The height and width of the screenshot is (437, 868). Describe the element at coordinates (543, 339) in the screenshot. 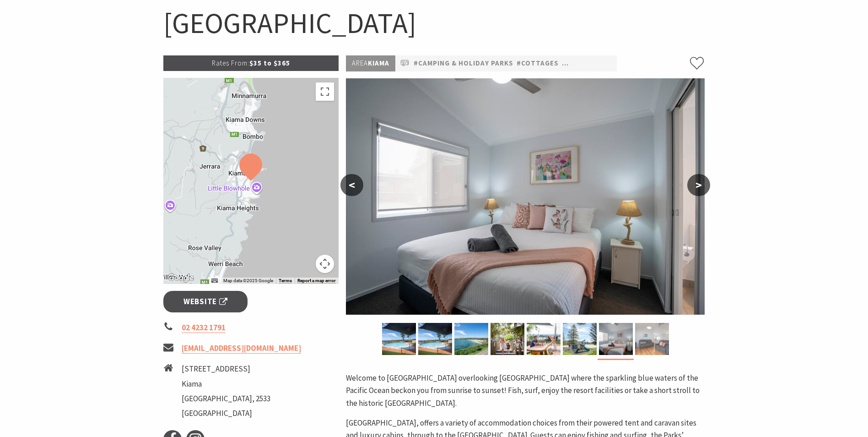

I see `img: Outdoor eating area poolside` at that location.